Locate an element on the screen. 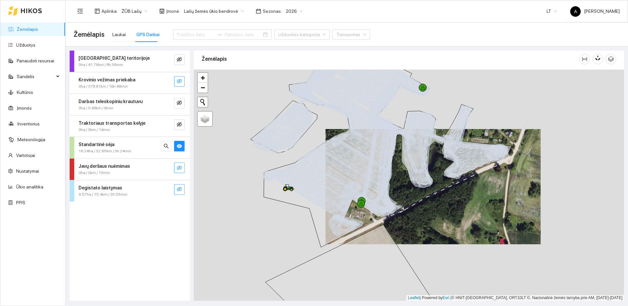 This screenshot has height=306, width=628. span: calendar is located at coordinates (258, 11).